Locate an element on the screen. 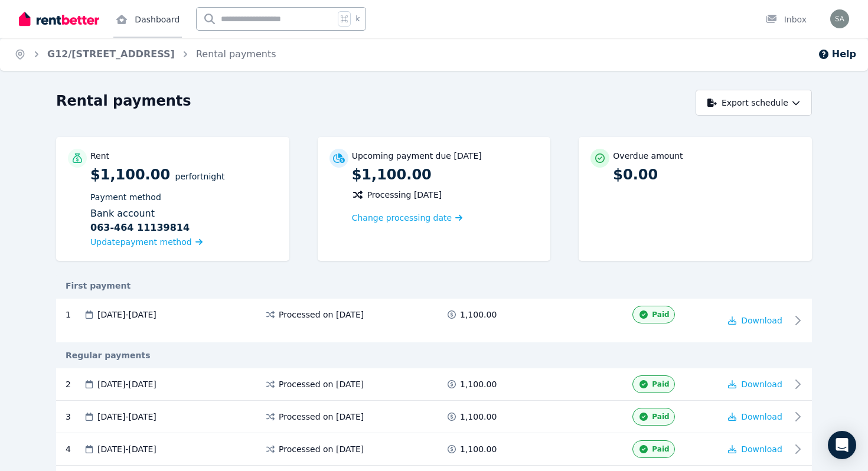 This screenshot has width=868, height=471. h1: Rental payments is located at coordinates (124, 101).